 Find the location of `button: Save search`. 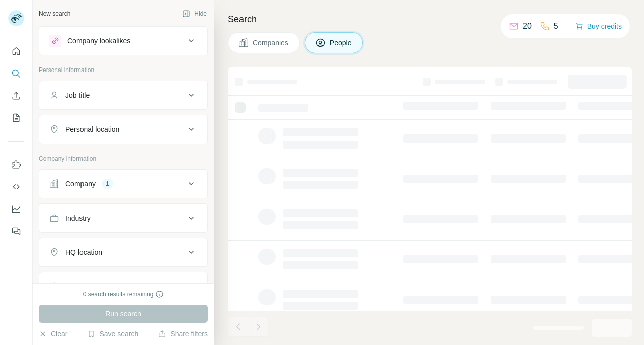

button: Save search is located at coordinates (113, 334).